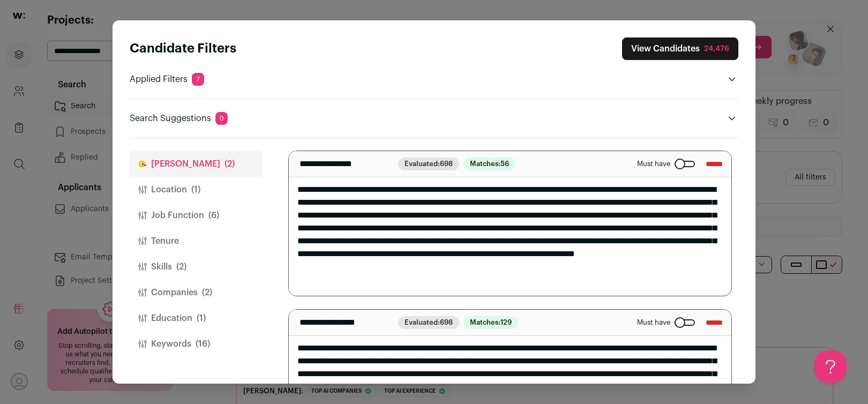 Image resolution: width=868 pixels, height=404 pixels. I want to click on button: Education(1), so click(196, 319).